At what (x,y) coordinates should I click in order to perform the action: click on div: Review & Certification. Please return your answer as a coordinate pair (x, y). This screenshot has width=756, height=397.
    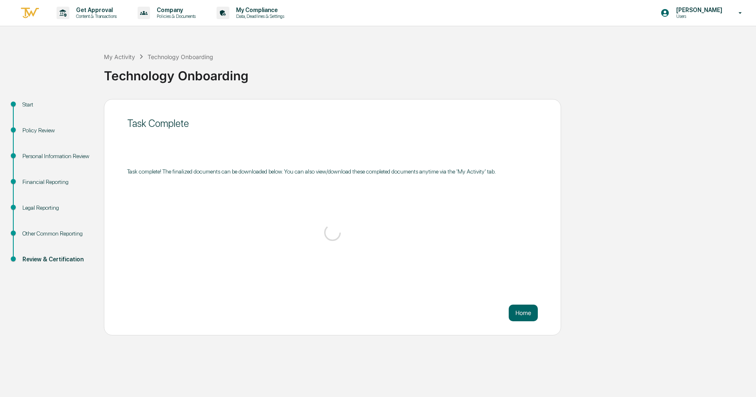
    Looking at the image, I should click on (57, 259).